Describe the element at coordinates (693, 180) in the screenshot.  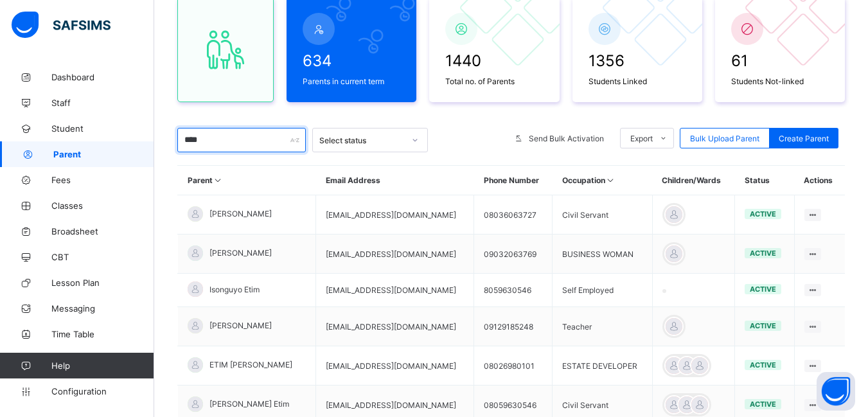
I see `th: Children/Wards` at that location.